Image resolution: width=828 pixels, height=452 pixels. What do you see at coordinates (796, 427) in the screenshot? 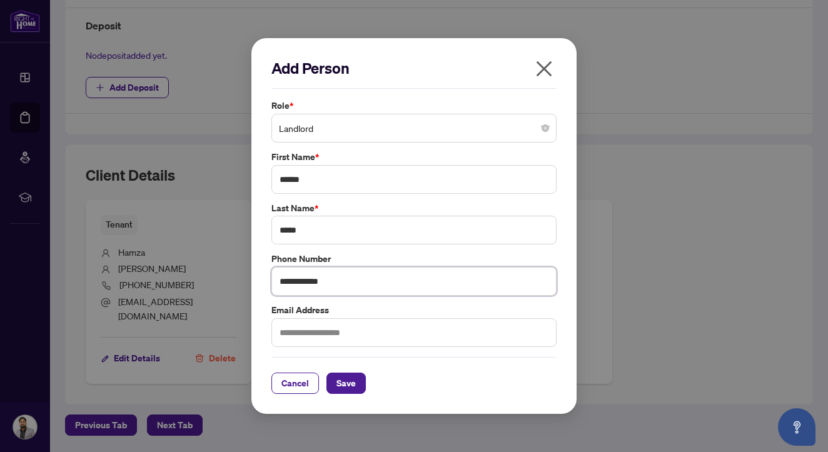
I see `button: Open asap` at bounding box center [796, 427].